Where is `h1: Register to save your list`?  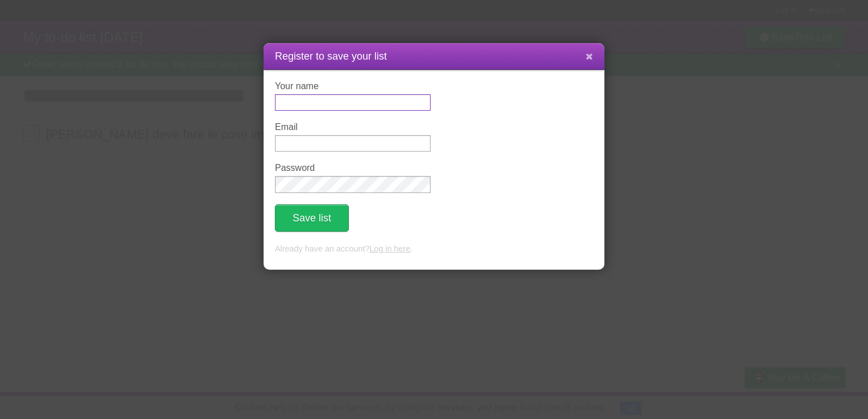
h1: Register to save your list is located at coordinates (434, 56).